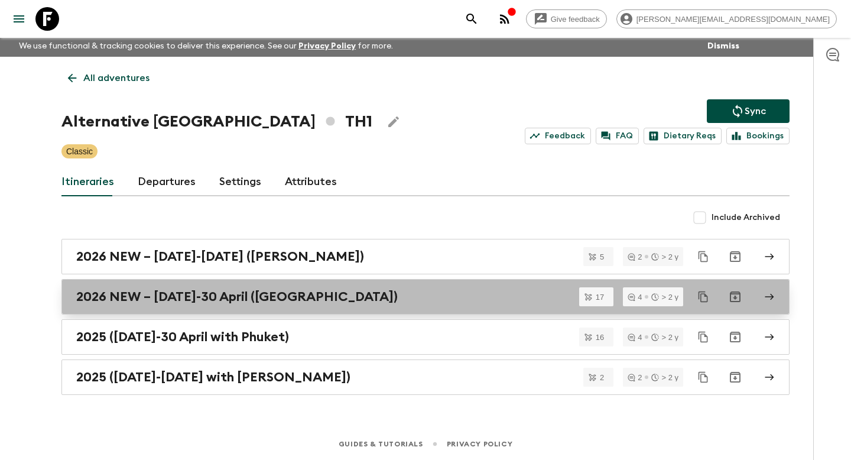 The width and height of the screenshot is (851, 460). I want to click on p: Sync, so click(755, 111).